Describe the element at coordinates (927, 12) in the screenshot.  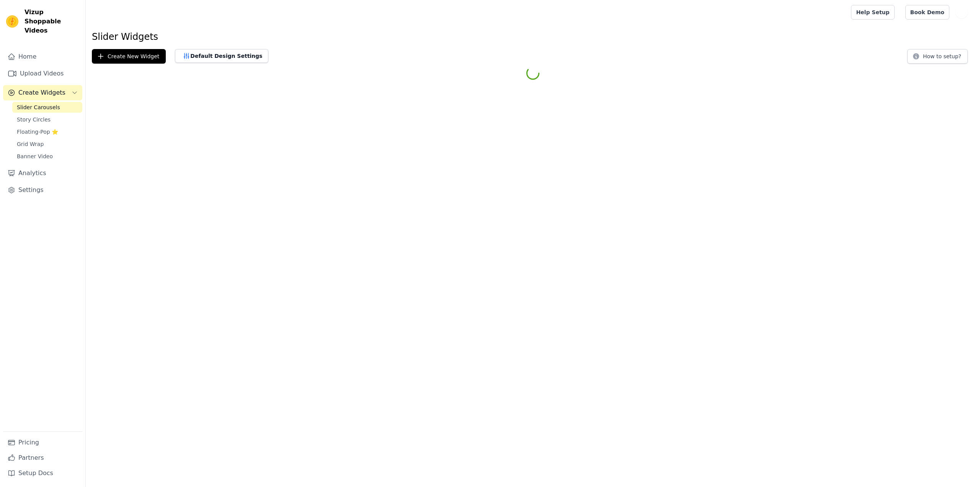
I see `a: Book Demo` at that location.